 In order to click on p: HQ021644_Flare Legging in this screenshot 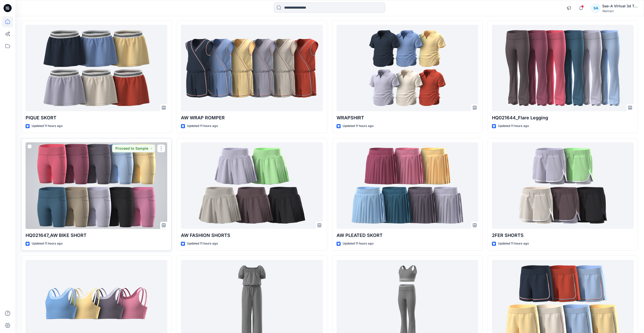, I will do `click(563, 118)`.